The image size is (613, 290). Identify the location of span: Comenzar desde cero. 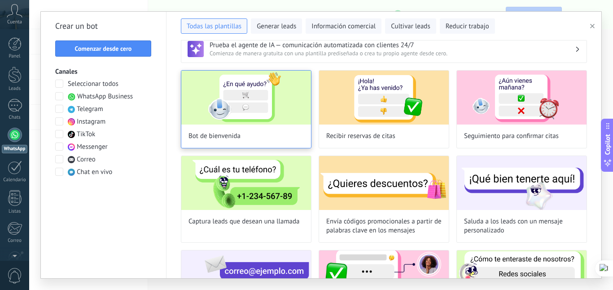
(103, 48).